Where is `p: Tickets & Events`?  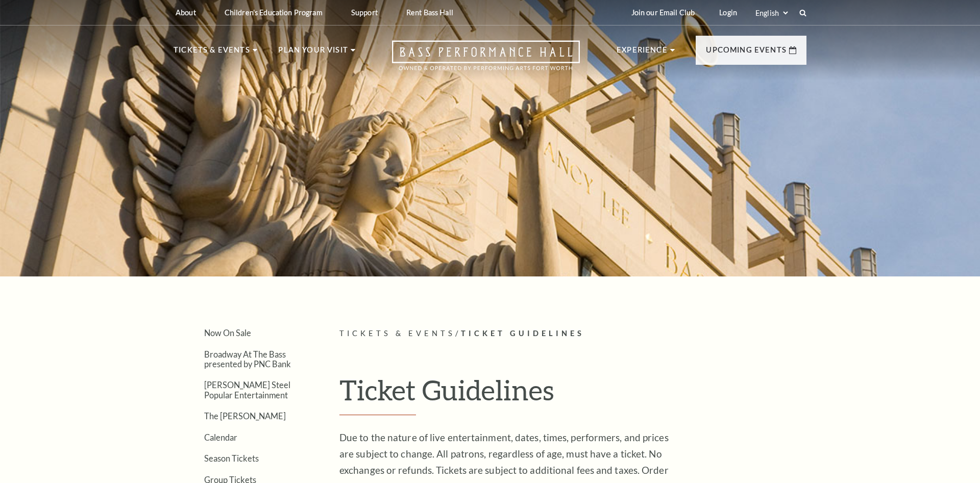
p: Tickets & Events is located at coordinates (212, 53).